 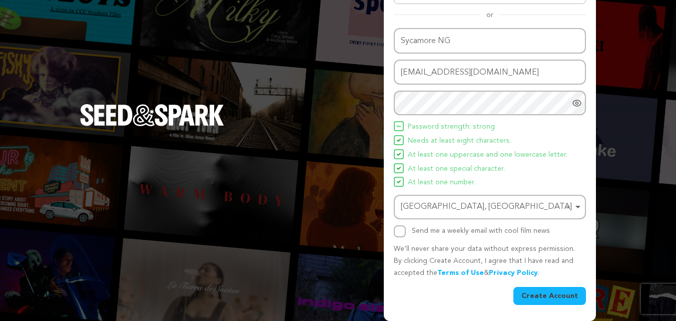 I want to click on a: Show password as plain text. Warning: this will display your password on the screen., so click(x=577, y=103).